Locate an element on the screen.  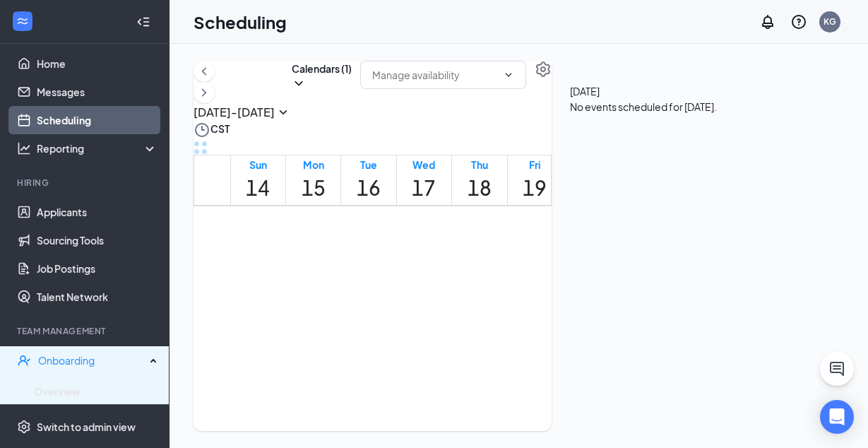
div: Onboarding is located at coordinates (92, 361).